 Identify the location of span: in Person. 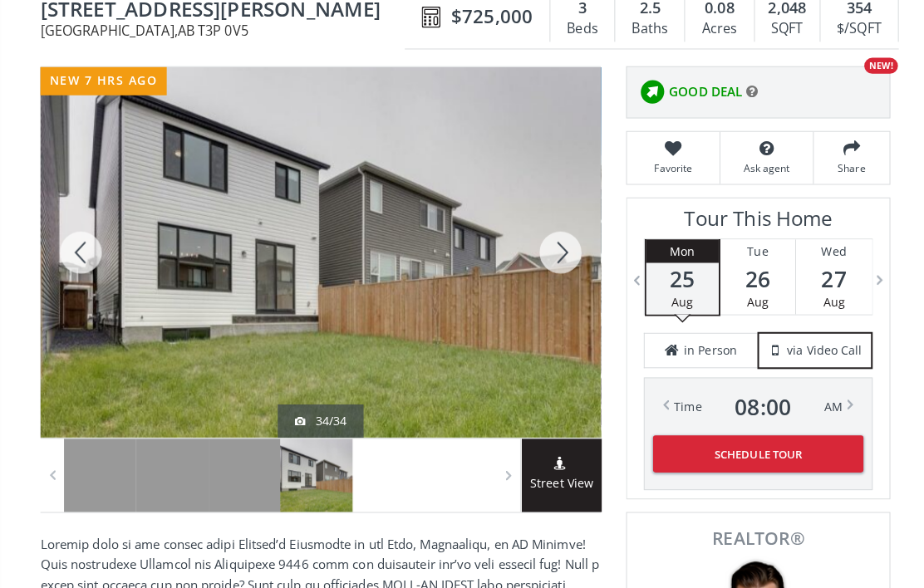
(704, 346).